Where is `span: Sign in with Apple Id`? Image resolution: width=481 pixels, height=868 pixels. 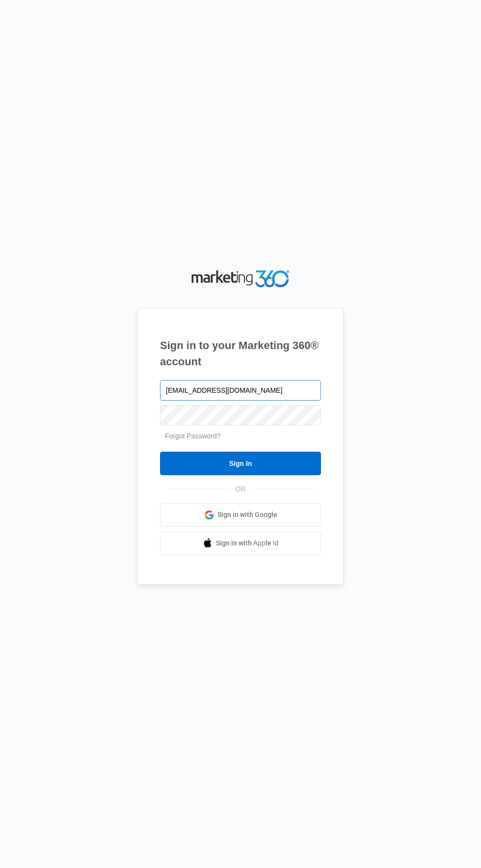
span: Sign in with Apple Id is located at coordinates (247, 543).